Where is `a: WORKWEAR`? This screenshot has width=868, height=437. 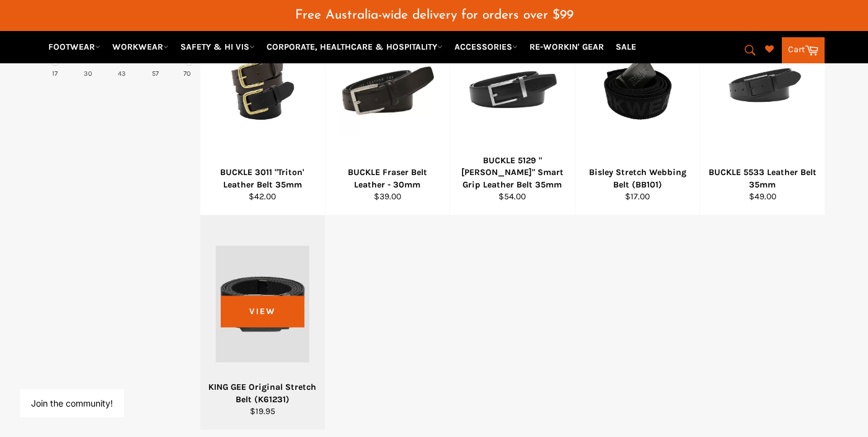
a: WORKWEAR is located at coordinates (140, 47).